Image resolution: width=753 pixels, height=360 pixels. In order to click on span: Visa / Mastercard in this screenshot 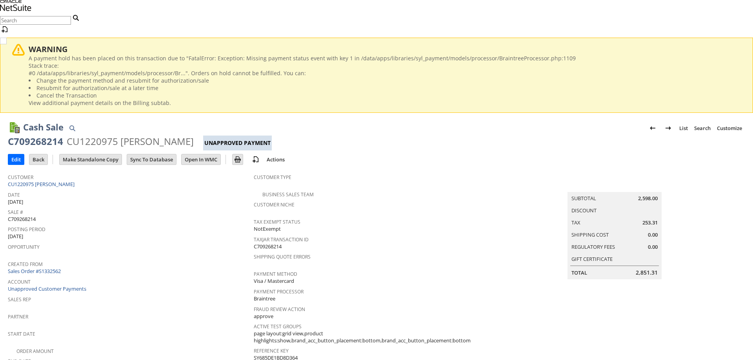, I will do `click(274, 281)`.